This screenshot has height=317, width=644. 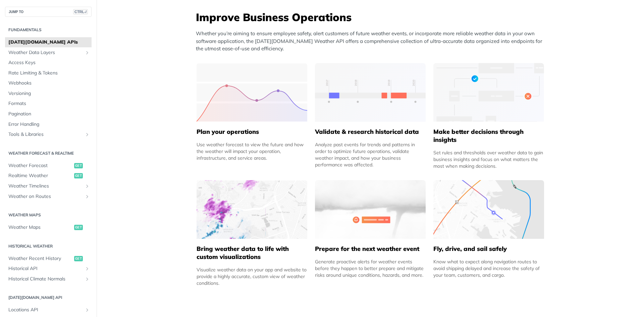 I want to click on a: Weather Recent Historyget, so click(x=48, y=259).